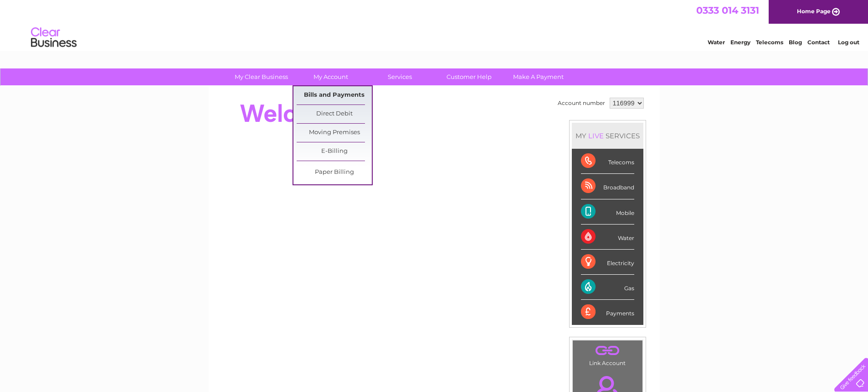 The image size is (868, 392). What do you see at coordinates (334, 133) in the screenshot?
I see `a: Moving Premises` at bounding box center [334, 133].